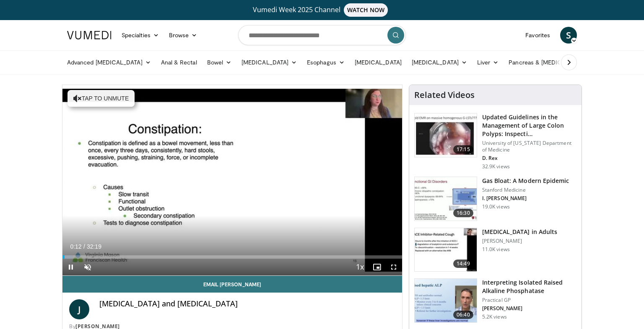 The height and width of the screenshot is (329, 644). I want to click on video-js: Video Player, so click(232, 181).